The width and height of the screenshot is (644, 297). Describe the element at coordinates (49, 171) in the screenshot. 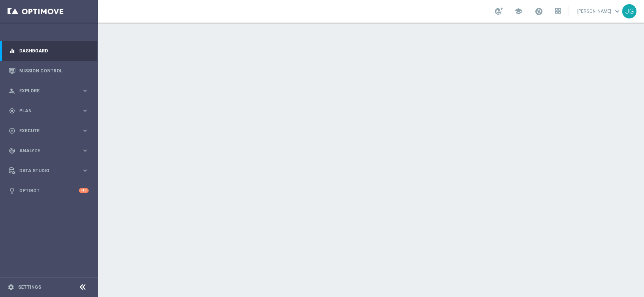

I see `button: Data Studio keyboard_arrow_right` at that location.